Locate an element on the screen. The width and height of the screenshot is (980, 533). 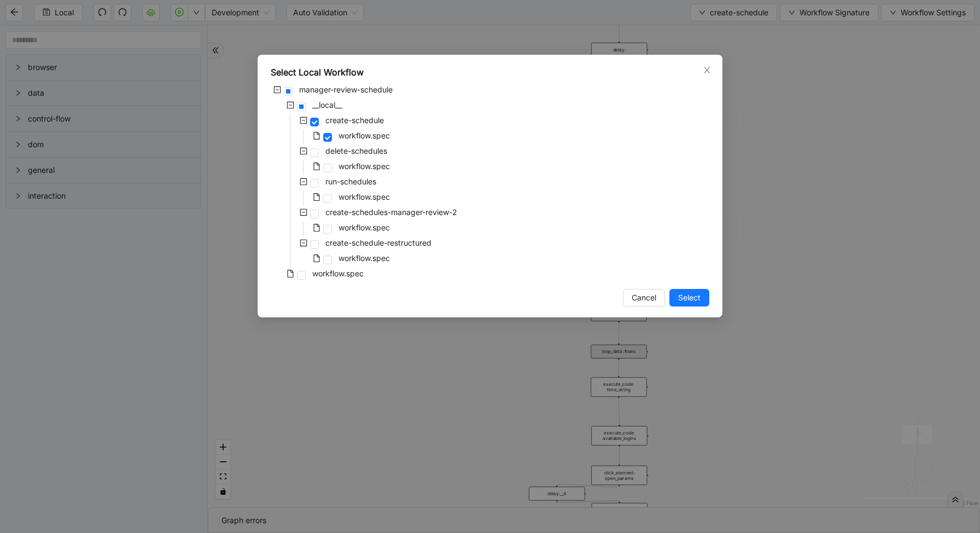
span: run-schedules is located at coordinates (350, 181).